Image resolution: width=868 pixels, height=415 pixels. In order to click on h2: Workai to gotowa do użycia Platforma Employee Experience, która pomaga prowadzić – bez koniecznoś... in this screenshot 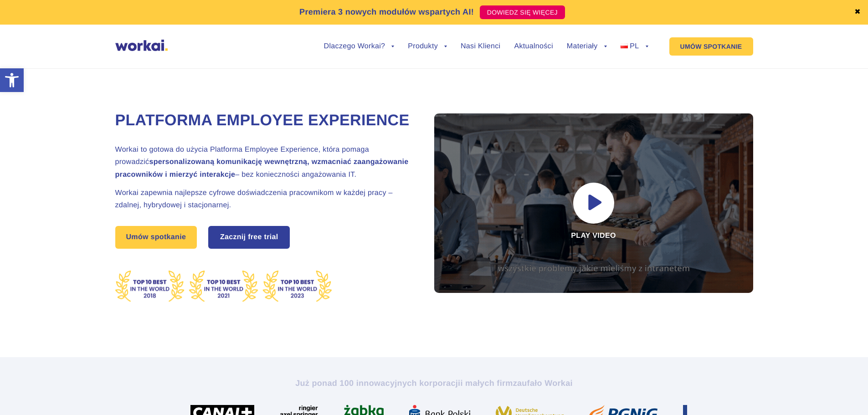, I will do `click(263, 162)`.